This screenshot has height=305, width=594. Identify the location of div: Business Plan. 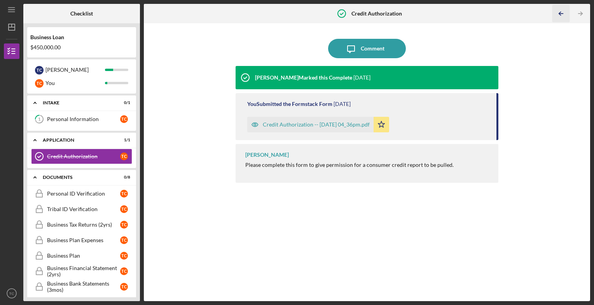
(84, 256).